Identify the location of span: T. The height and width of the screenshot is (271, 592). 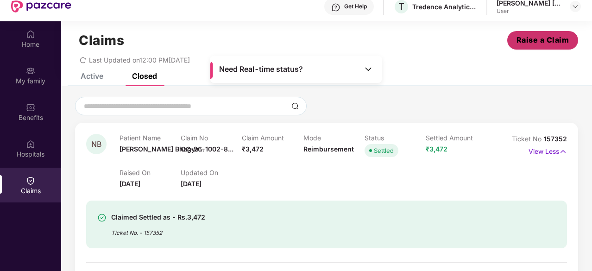
(401, 6).